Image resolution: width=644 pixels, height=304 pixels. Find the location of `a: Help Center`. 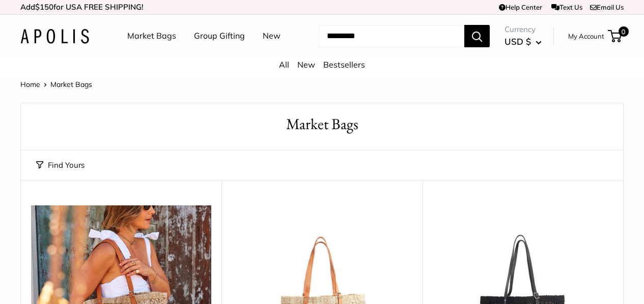

a: Help Center is located at coordinates (520, 7).